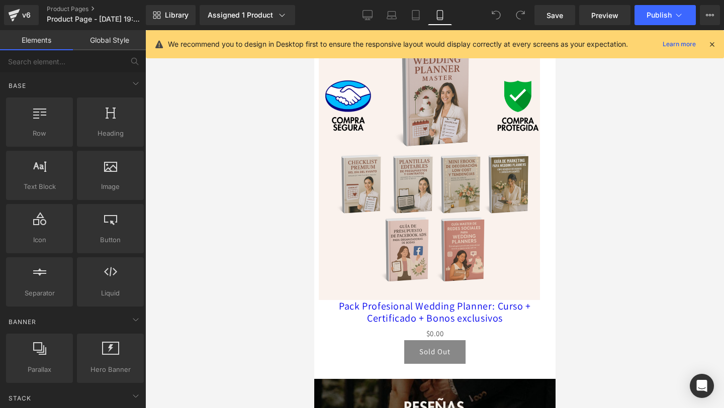  I want to click on span: Save, so click(555, 15).